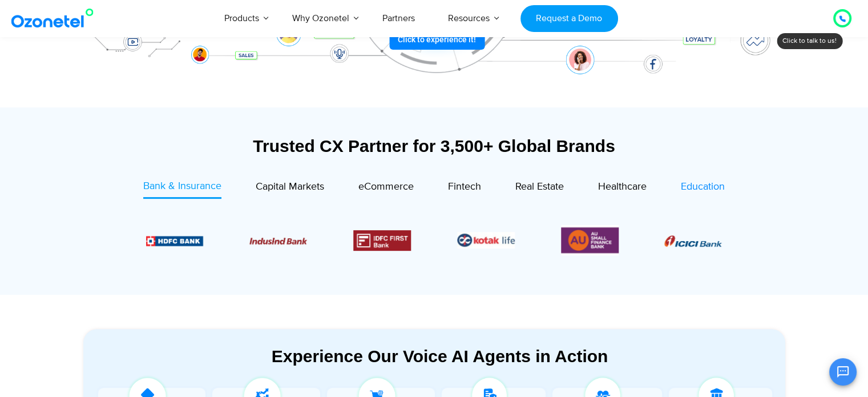  Describe the element at coordinates (278, 240) in the screenshot. I see `div: 3 / 6` at that location.